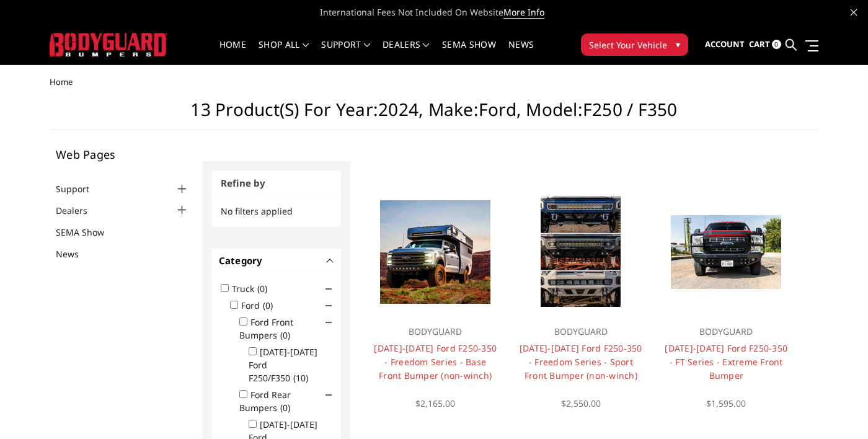 The image size is (868, 439). Describe the element at coordinates (435, 403) in the screenshot. I see `span: $2,165.00` at that location.